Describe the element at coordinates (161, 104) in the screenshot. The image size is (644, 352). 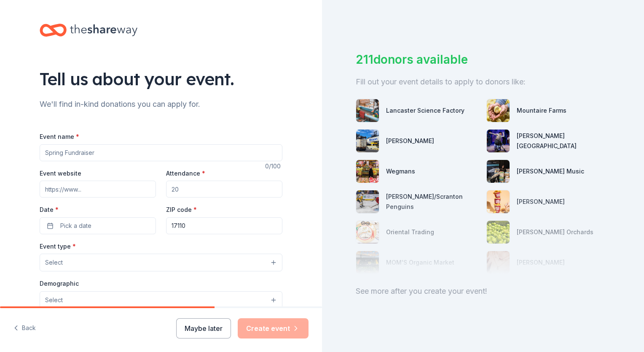
I see `div: We'll find in-kind donations you can apply for.` at that location.